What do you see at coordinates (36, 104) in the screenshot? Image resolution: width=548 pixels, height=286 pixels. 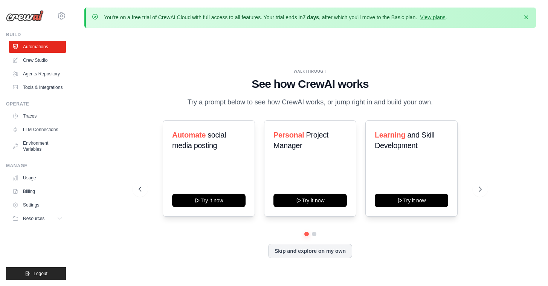 I see `div: Operate` at bounding box center [36, 104].